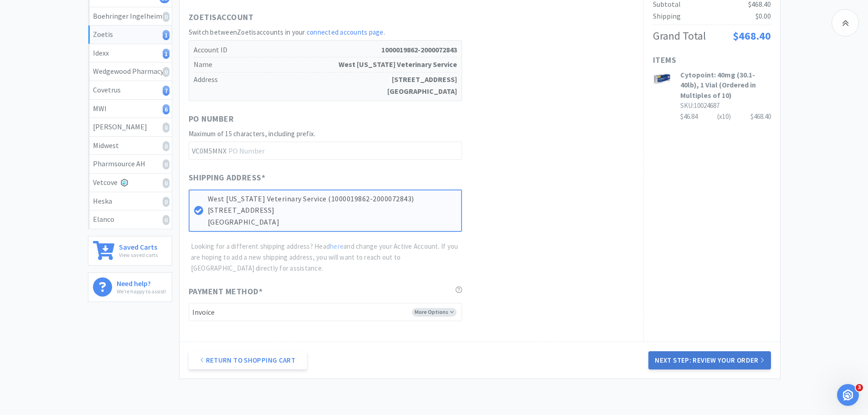 The image size is (868, 415). What do you see at coordinates (130, 201) in the screenshot?
I see `a: Heska0` at bounding box center [130, 201].